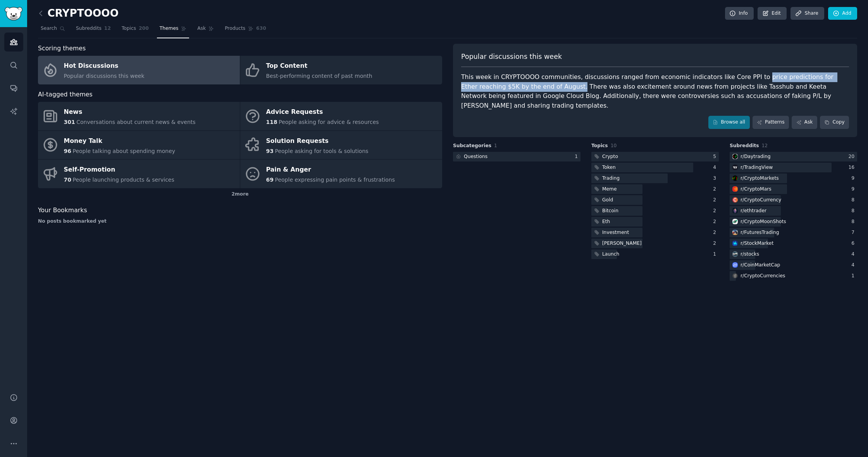 The height and width of the screenshot is (457, 868). Describe the element at coordinates (735, 243) in the screenshot. I see `img: StockMarket` at that location.